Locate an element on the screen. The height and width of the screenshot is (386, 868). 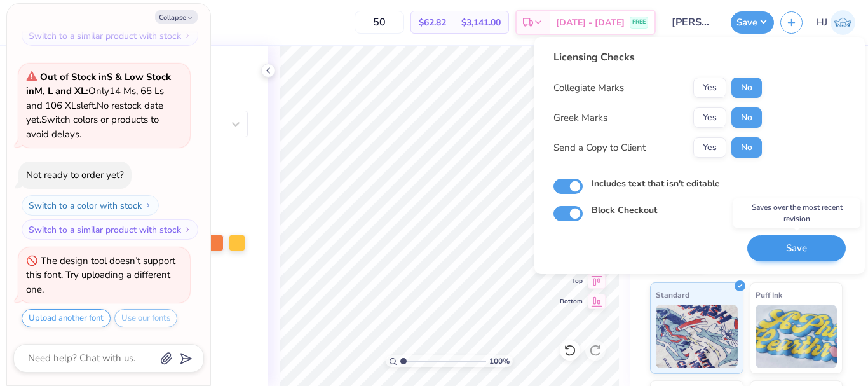
img: Hughe Josh Cabanete is located at coordinates (843, 22).